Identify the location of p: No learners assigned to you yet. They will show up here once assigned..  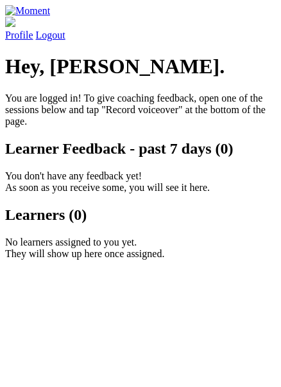
(141, 248).